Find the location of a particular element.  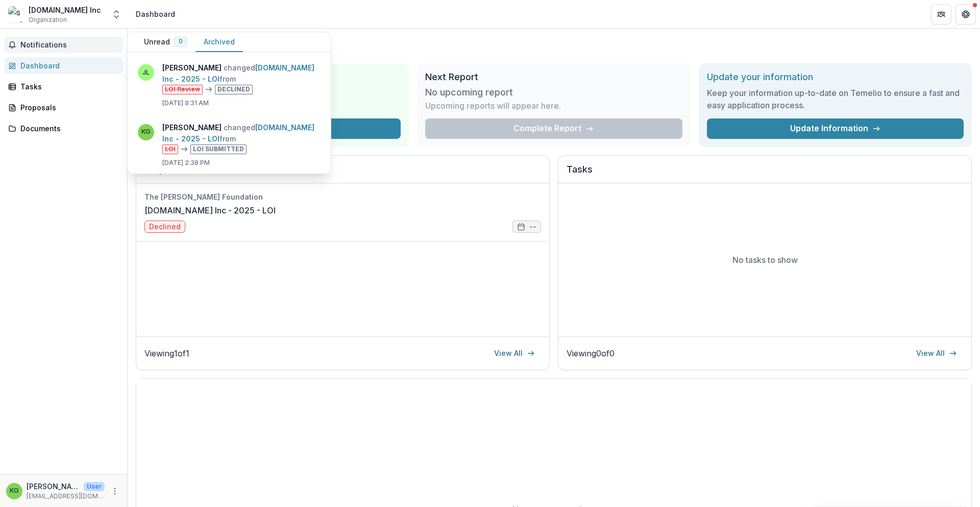

p: Viewing 1 of 1 is located at coordinates (167, 353).